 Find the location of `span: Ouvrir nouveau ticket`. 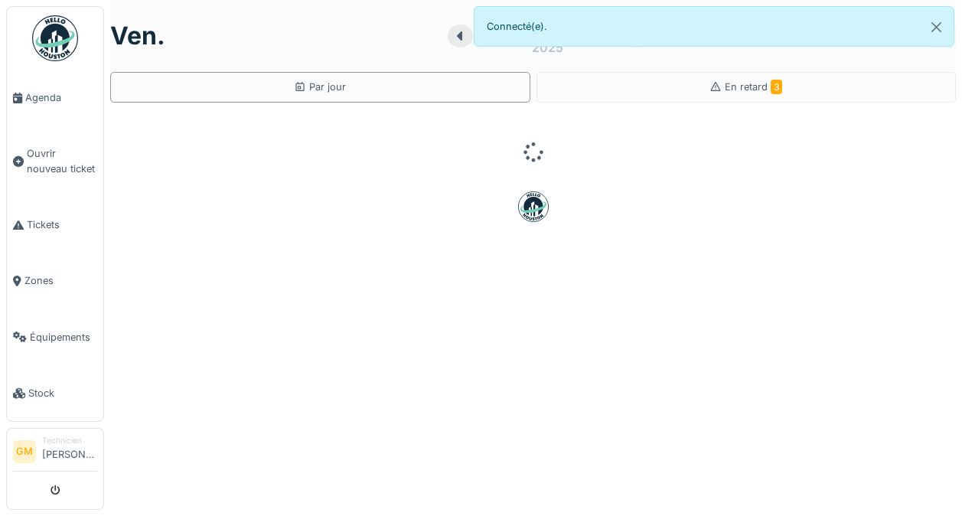

span: Ouvrir nouveau ticket is located at coordinates (62, 161).